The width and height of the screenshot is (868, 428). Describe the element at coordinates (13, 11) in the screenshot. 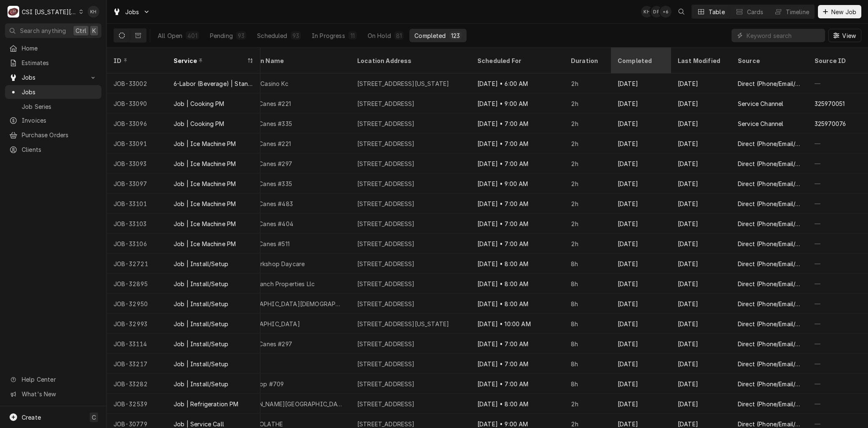

I see `div: CSI Kansas City's Avatar` at that location.